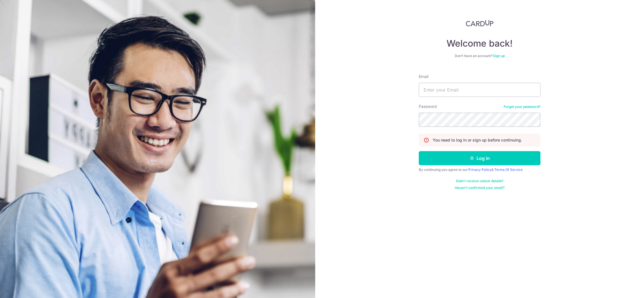 The image size is (644, 298). What do you see at coordinates (428, 106) in the screenshot?
I see `label: Password` at bounding box center [428, 106].